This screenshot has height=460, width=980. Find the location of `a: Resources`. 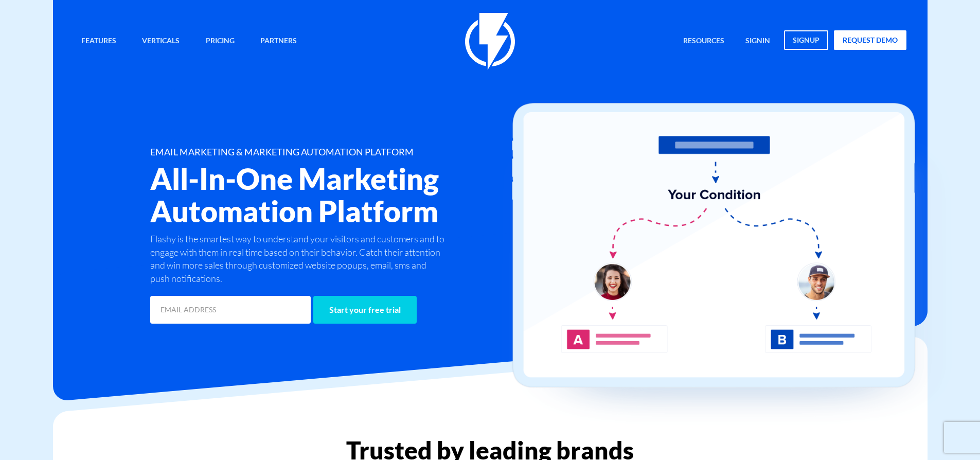

a: Resources is located at coordinates (704, 41).